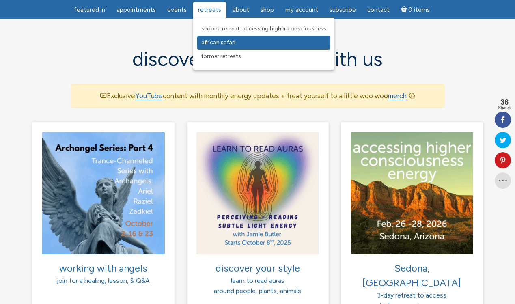 This screenshot has width=515, height=304. Describe the element at coordinates (267, 10) in the screenshot. I see `span: Shop` at that location.